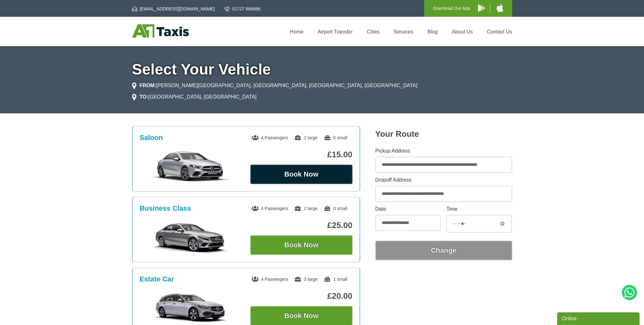 Image resolution: width=644 pixels, height=325 pixels. What do you see at coordinates (481, 8) in the screenshot?
I see `img: A1 Taxis Android App` at bounding box center [481, 8].